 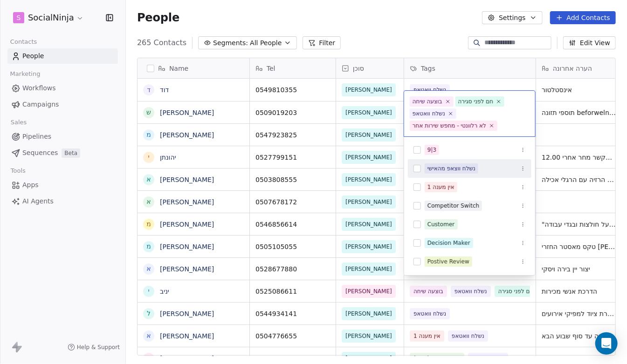 I want to click on div: נשלח ווצאפ מהאישי, so click(x=451, y=169).